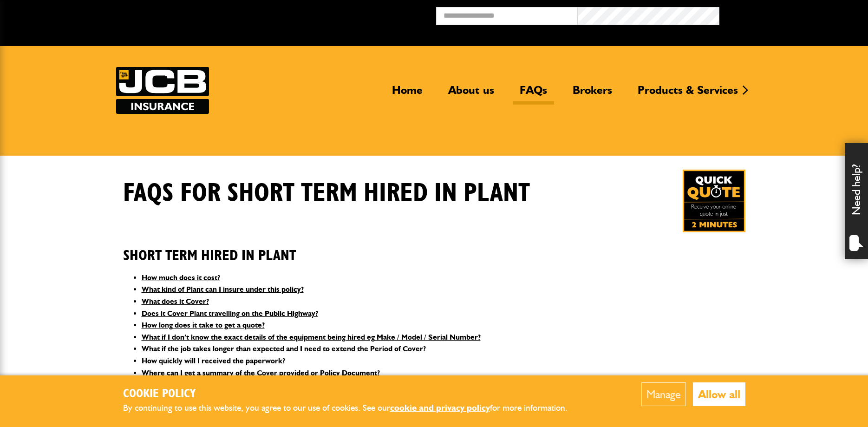 Image resolution: width=868 pixels, height=427 pixels. What do you see at coordinates (353, 394) in the screenshot?
I see `h2: Cookie Policy` at bounding box center [353, 394].